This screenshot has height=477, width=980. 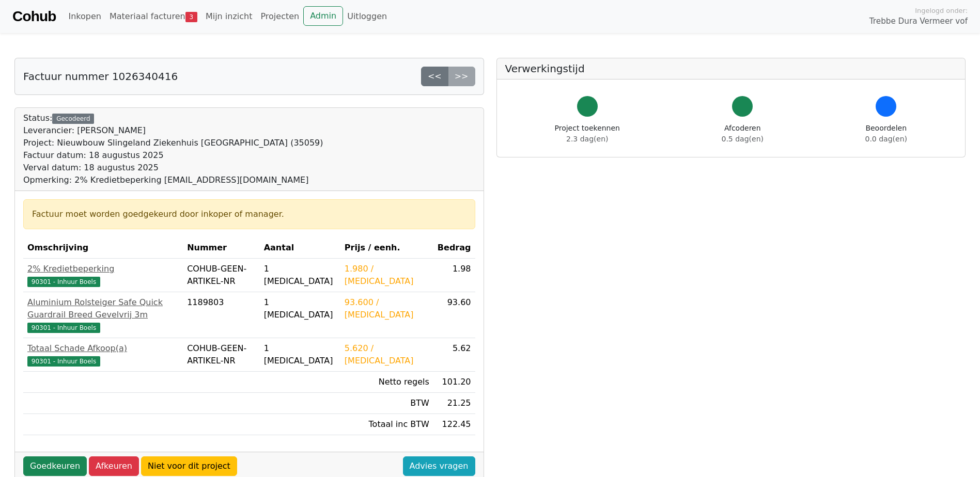 I want to click on div: Aluminium Rolsteiger Safe Quick Guardrail Breed Gevelvrij 3m, so click(x=103, y=309).